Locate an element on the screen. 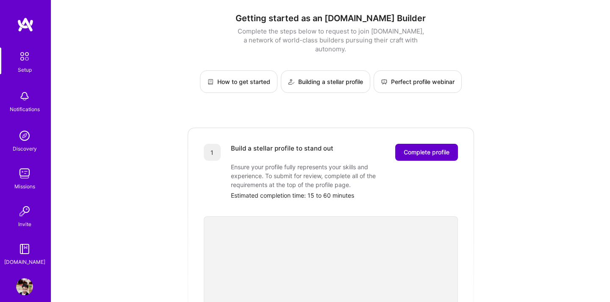 The image size is (610, 302). div: Discovery is located at coordinates (25, 148).